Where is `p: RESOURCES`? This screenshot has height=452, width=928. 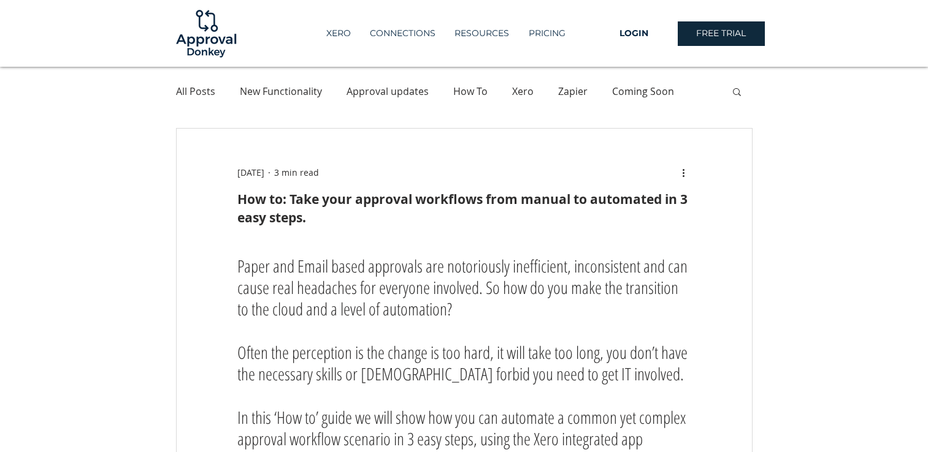
p: RESOURCES is located at coordinates (481, 33).